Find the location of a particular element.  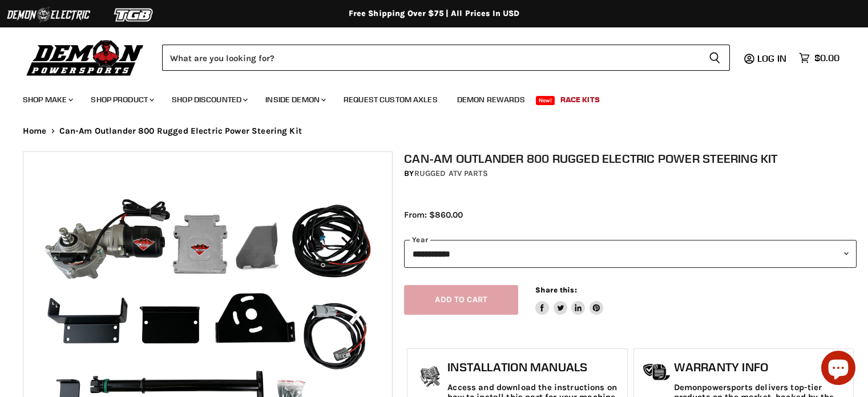

a: Request Custom Axles is located at coordinates (390, 100).